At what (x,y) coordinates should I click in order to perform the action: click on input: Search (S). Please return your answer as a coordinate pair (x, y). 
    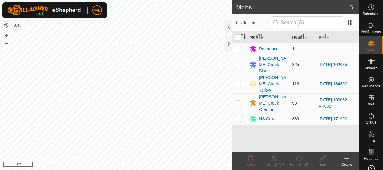
    Looking at the image, I should click on (308, 23).